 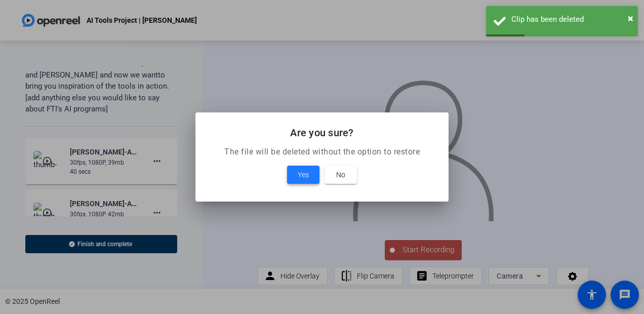 What do you see at coordinates (303, 175) in the screenshot?
I see `span: Yes` at bounding box center [303, 175].